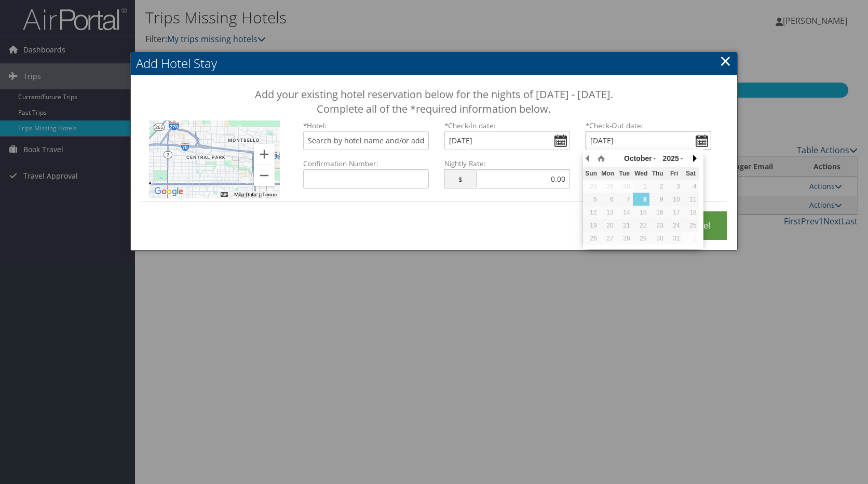 The image size is (868, 484). Describe the element at coordinates (641, 213) in the screenshot. I see `div: 15` at that location.